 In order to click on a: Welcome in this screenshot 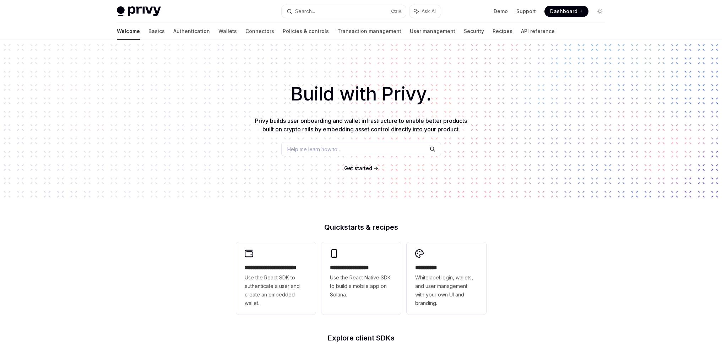, I will do `click(128, 31)`.